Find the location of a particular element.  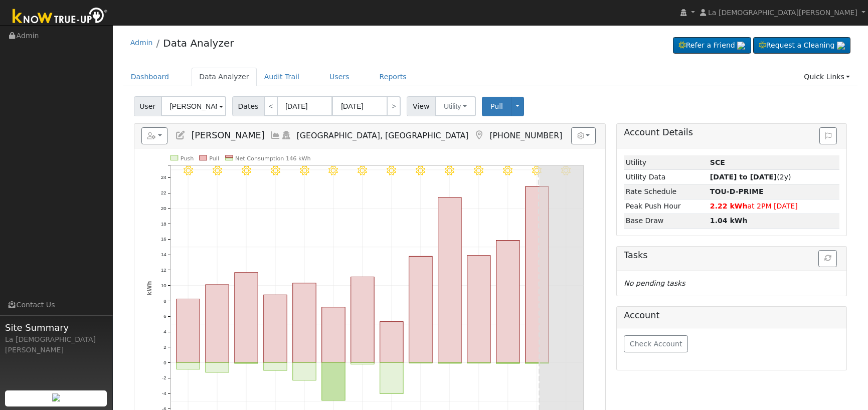

strong: 2.22 kWh is located at coordinates (729, 206).